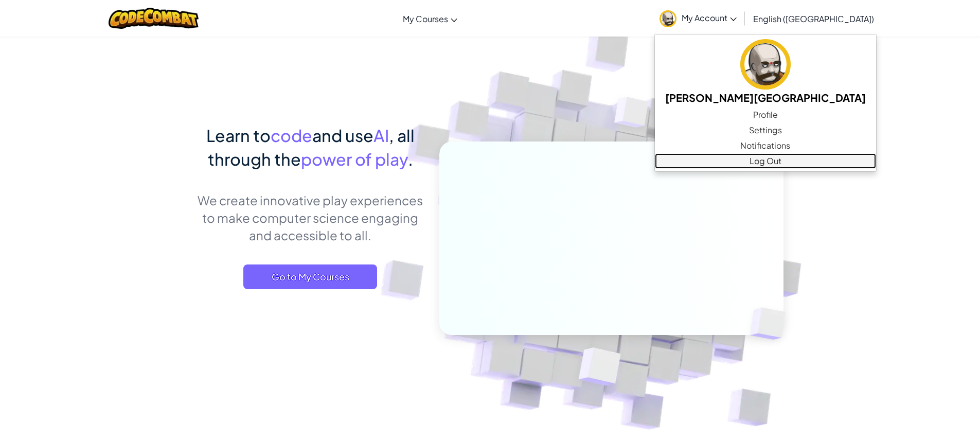 Image resolution: width=980 pixels, height=442 pixels. Describe the element at coordinates (311, 277) in the screenshot. I see `a: Go to My Courses` at that location.